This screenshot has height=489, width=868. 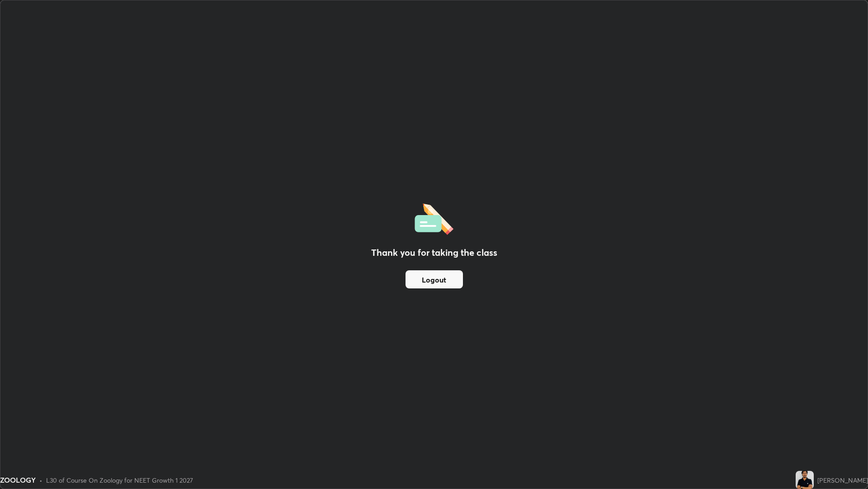 What do you see at coordinates (434, 279) in the screenshot?
I see `button: Logout` at bounding box center [434, 279].